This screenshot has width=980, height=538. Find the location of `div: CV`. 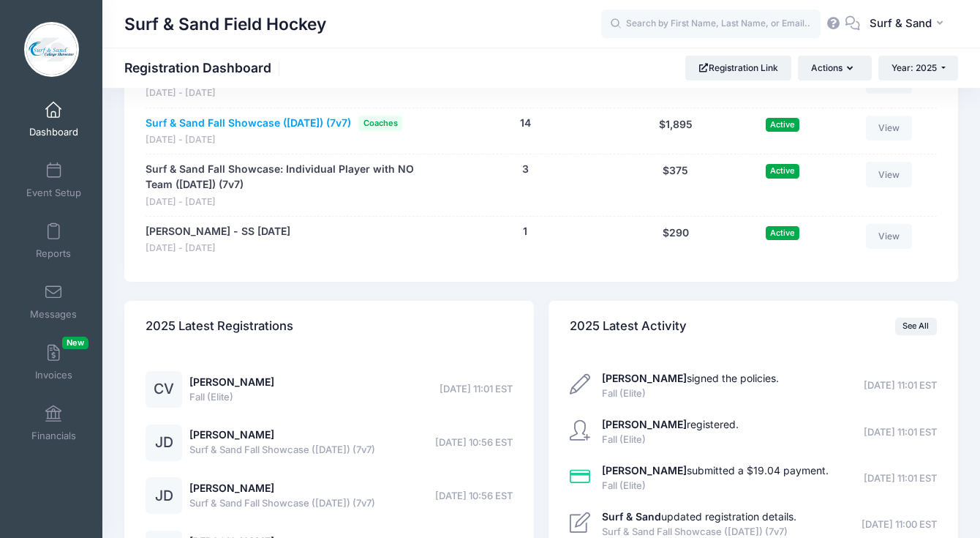

div: CV is located at coordinates (164, 389).